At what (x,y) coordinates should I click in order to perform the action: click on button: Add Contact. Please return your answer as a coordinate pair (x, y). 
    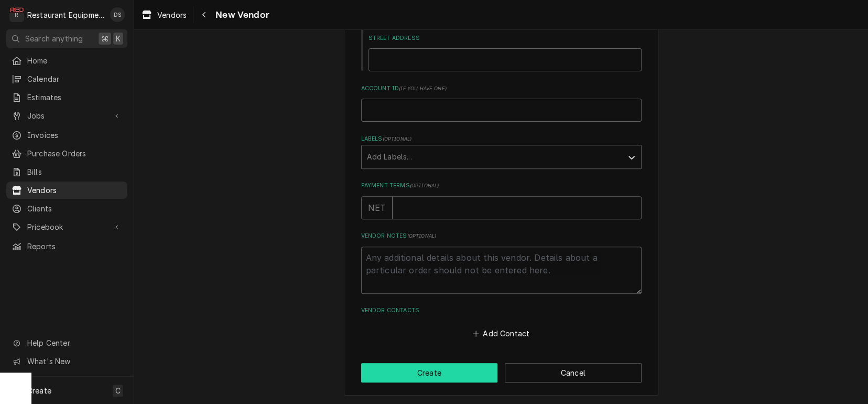
    Looking at the image, I should click on (500, 334).